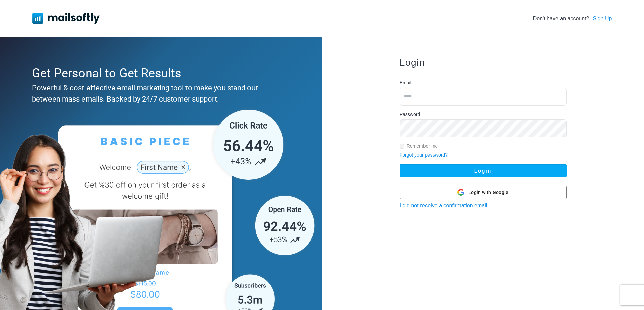 Image resolution: width=644 pixels, height=310 pixels. Describe the element at coordinates (410, 114) in the screenshot. I see `label: Password` at that location.